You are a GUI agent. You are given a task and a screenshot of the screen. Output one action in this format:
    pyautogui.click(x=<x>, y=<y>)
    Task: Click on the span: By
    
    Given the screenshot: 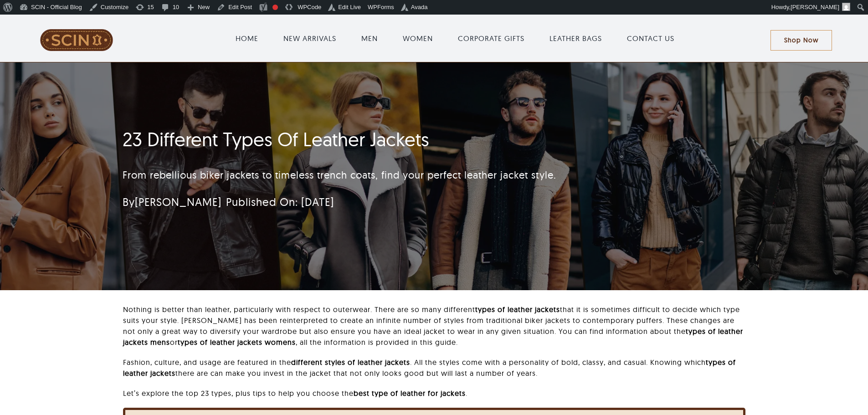 What is the action you would take?
    pyautogui.click(x=172, y=202)
    